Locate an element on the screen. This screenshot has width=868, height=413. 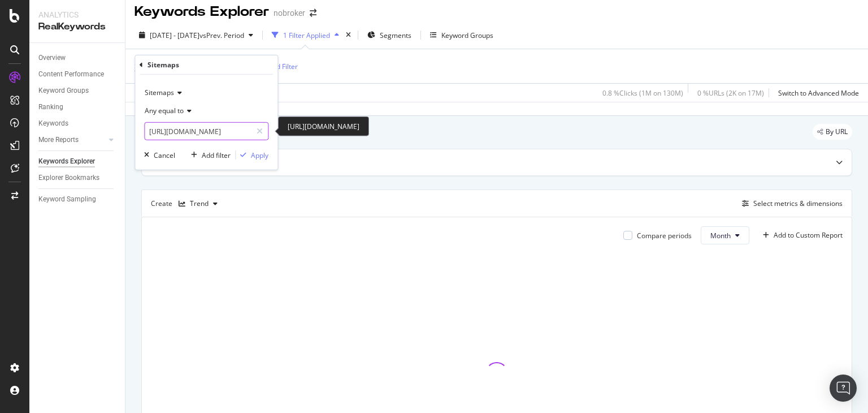
button: 1 Filter Applied is located at coordinates (305, 35).